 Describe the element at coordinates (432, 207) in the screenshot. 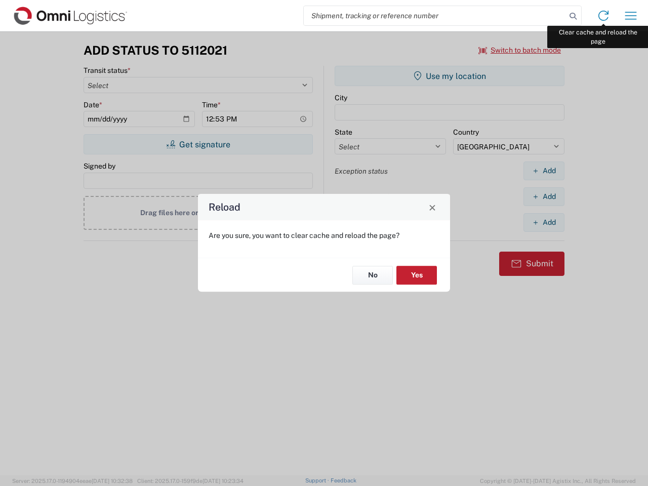

I see `button: Close` at that location.